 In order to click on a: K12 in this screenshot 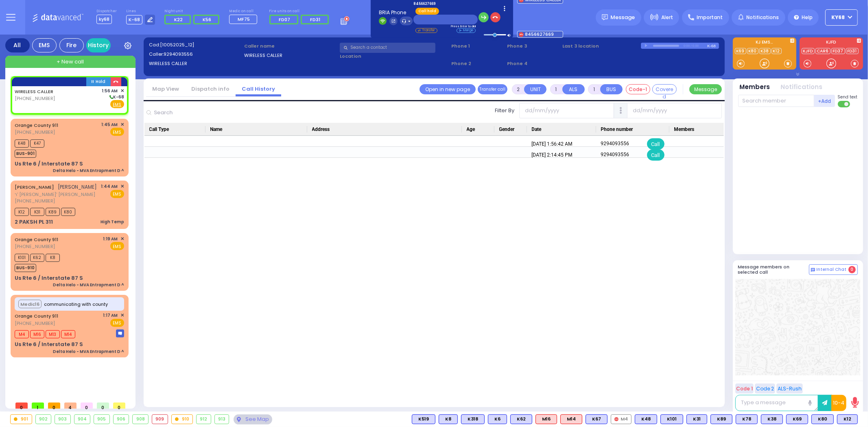, I will do `click(776, 51)`.